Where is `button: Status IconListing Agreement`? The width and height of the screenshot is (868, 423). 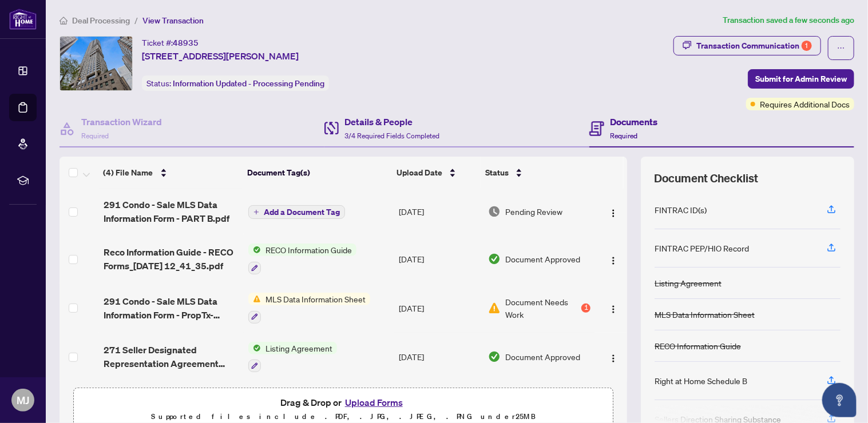 button: Status IconListing Agreement is located at coordinates (292, 358).